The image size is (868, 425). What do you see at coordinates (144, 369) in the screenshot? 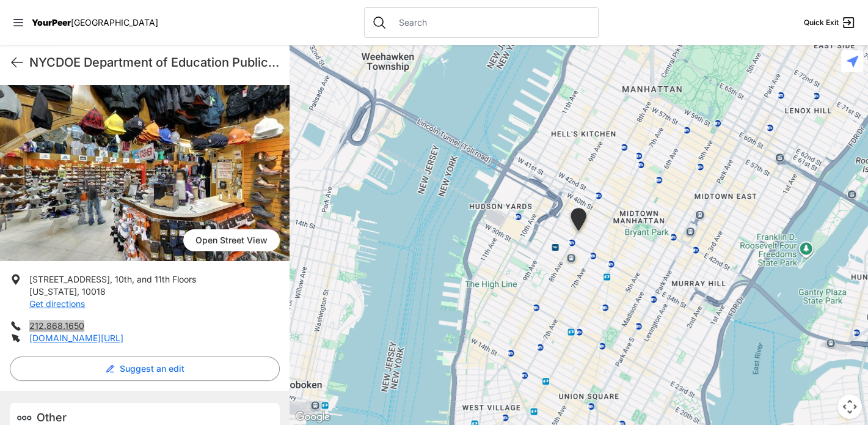
I see `button: Suggest an edit` at bounding box center [144, 369].